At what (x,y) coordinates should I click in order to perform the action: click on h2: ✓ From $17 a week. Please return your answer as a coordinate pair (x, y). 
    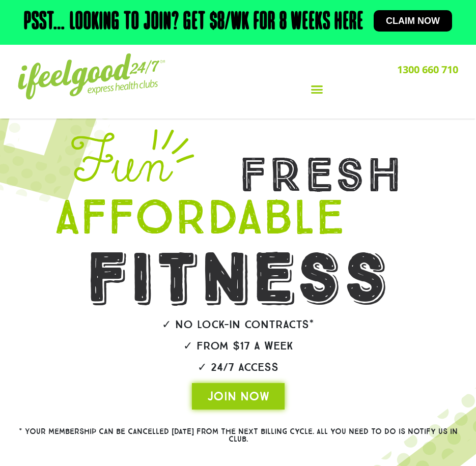
    Looking at the image, I should click on (238, 347).